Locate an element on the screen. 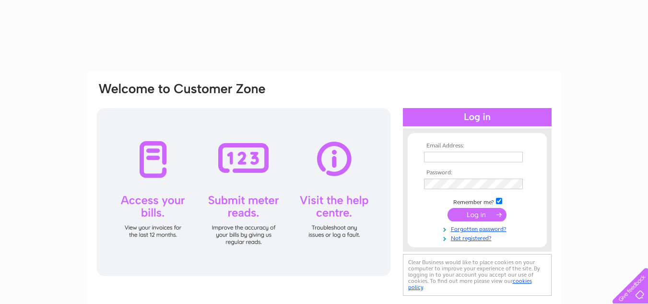 This screenshot has width=648, height=304. input: Submit is located at coordinates (477, 214).